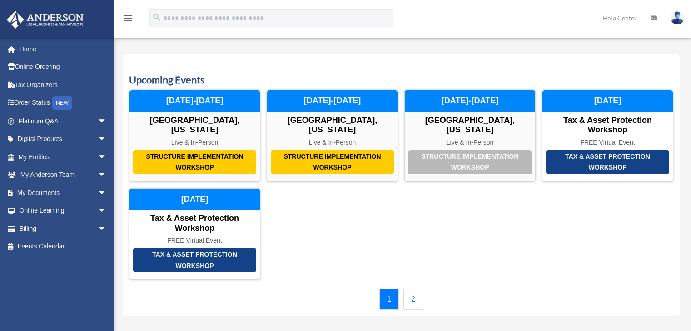 Image resolution: width=691 pixels, height=331 pixels. What do you see at coordinates (63, 157) in the screenshot?
I see `a: My Entitiesarrow_drop_down` at bounding box center [63, 157].